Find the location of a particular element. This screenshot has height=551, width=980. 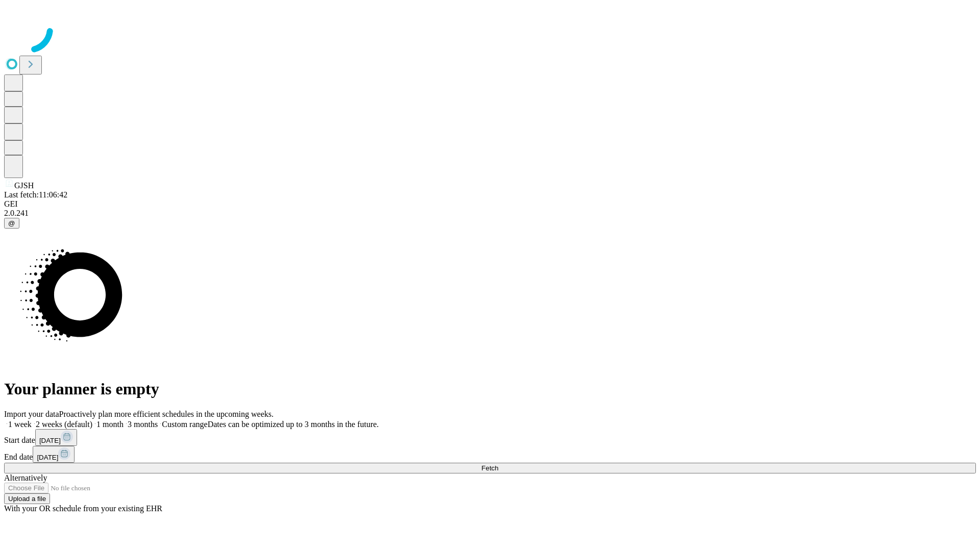

div: 2.0.241 is located at coordinates (490, 213).